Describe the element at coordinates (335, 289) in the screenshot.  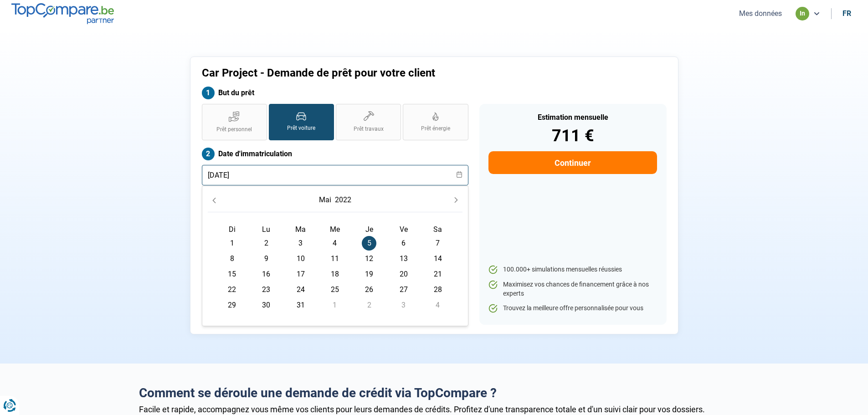
I see `td: 25` at that location.